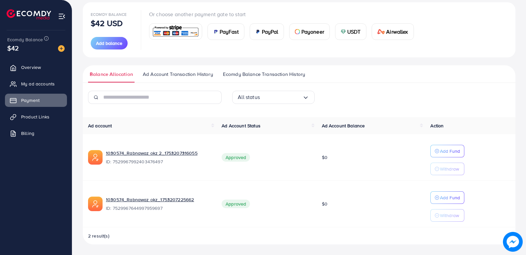 The image size is (526, 255). Describe the element at coordinates (36, 133) in the screenshot. I see `a: Billing` at that location.